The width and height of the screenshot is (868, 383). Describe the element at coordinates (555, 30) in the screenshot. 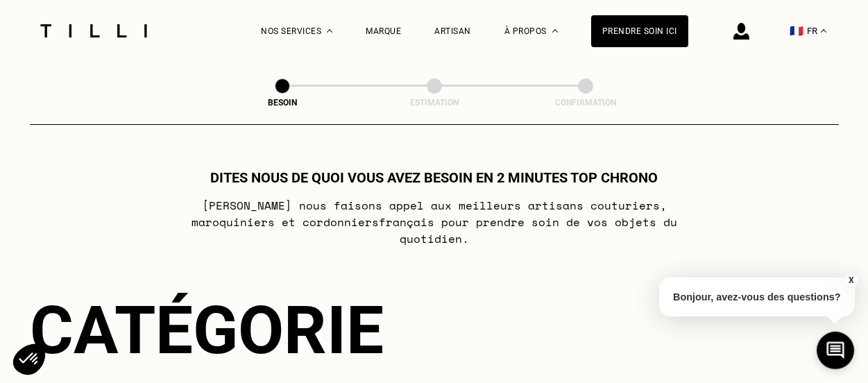

I see `img: Menu déroulant à propos` at that location.